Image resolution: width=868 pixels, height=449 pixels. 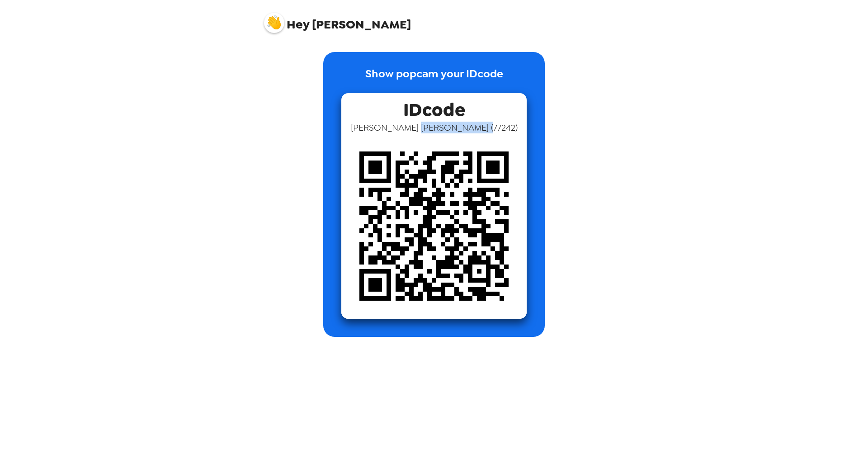 I want to click on span: IDcode, so click(x=434, y=107).